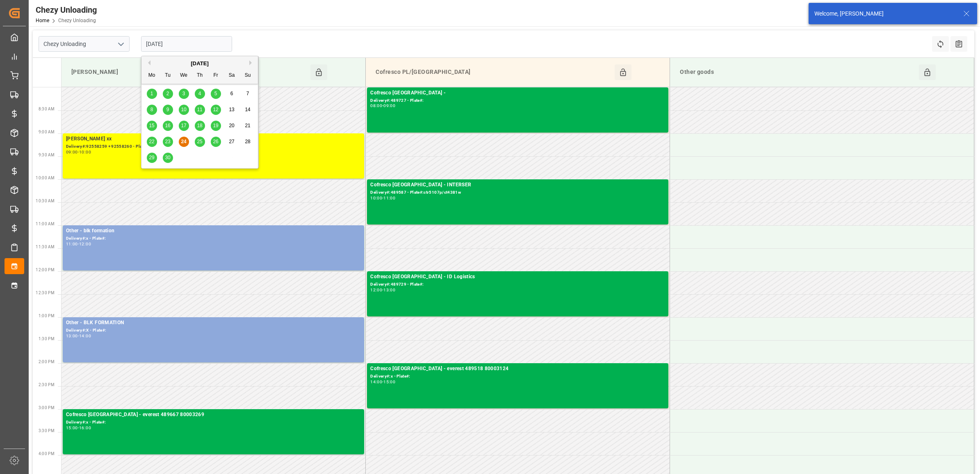 This screenshot has height=474, width=980. I want to click on button: Previous Month, so click(148, 63).